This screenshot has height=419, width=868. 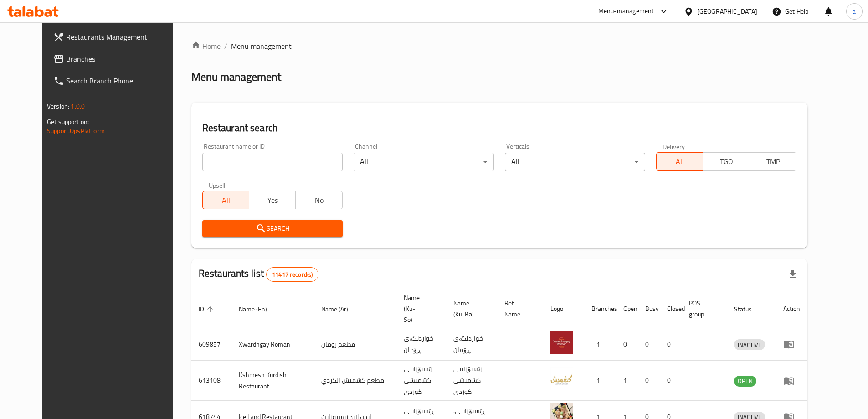 What do you see at coordinates (236, 77) in the screenshot?
I see `h2: Menu management` at bounding box center [236, 77].